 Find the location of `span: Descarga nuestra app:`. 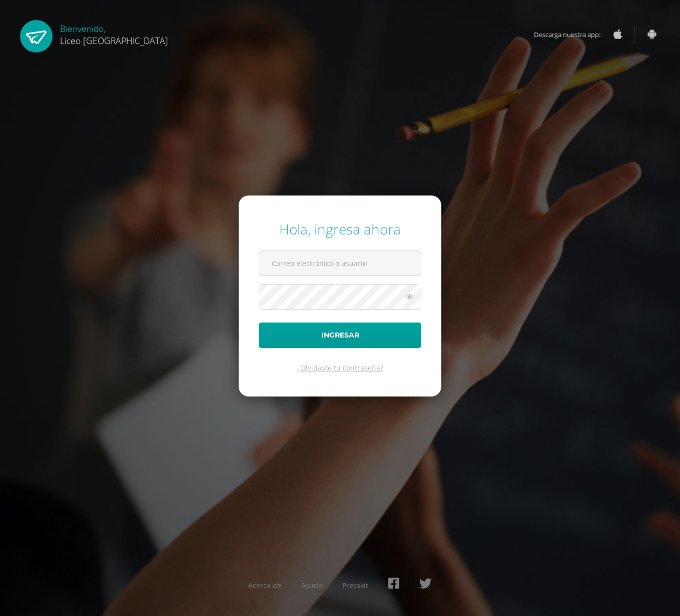

span: Descarga nuestra app: is located at coordinates (571, 34).